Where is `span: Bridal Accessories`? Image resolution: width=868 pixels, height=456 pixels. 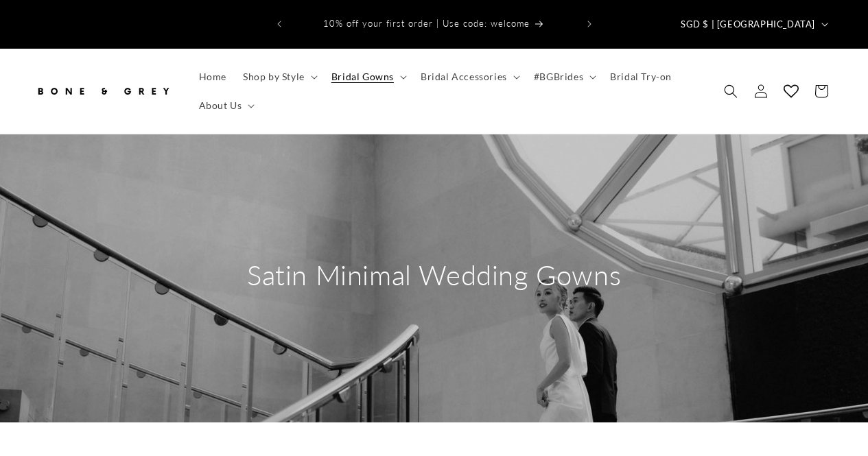 span: Bridal Accessories is located at coordinates (464, 77).